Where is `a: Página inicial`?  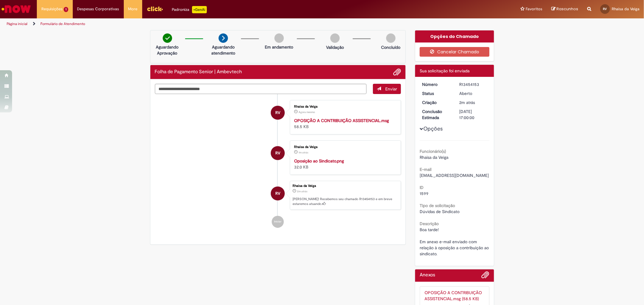
a: Página inicial is located at coordinates (17, 24).